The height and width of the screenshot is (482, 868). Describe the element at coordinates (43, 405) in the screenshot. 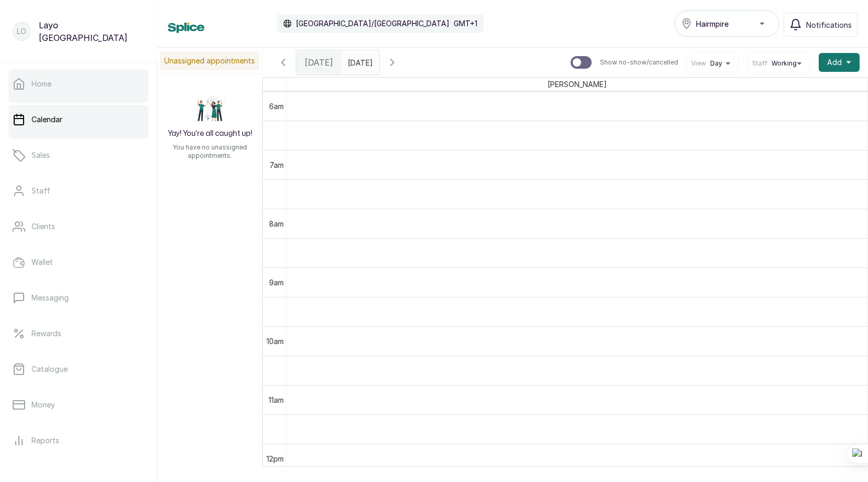

I see `p: Money` at that location.